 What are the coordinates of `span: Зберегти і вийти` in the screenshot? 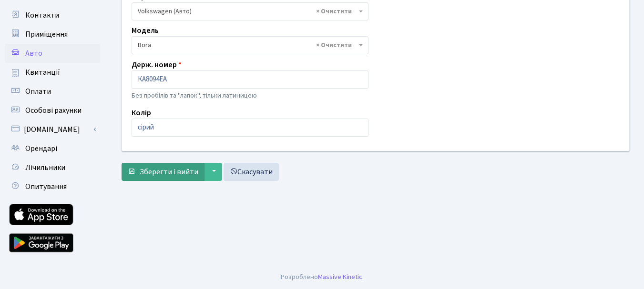 It's located at (169, 172).